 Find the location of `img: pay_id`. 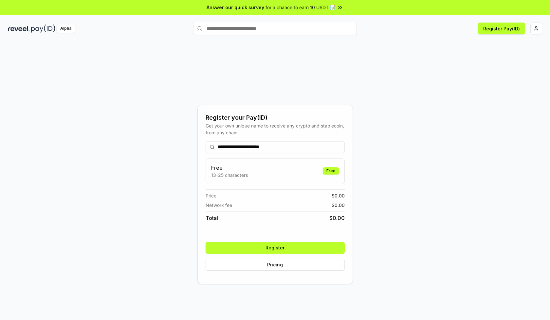

img: pay_id is located at coordinates (43, 28).